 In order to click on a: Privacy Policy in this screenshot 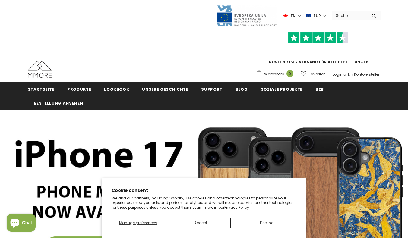, I will do `click(237, 207)`.